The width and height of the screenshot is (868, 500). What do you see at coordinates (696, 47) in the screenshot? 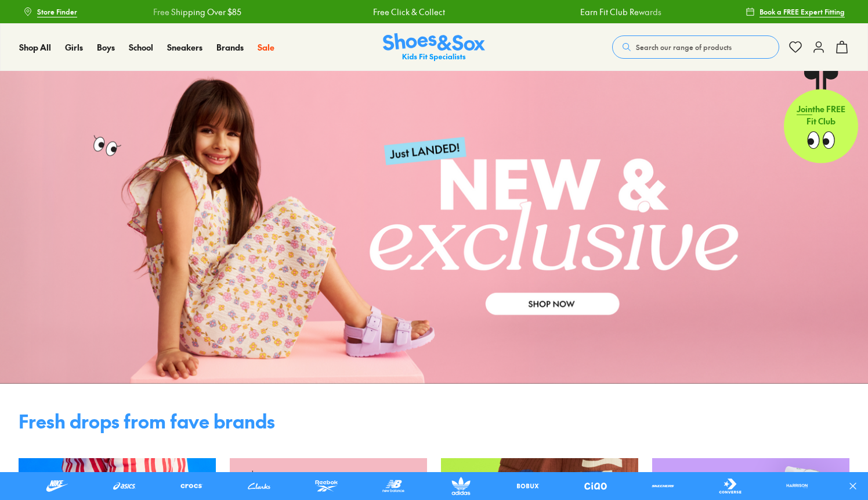
I see `button: Search our range of products` at bounding box center [696, 47].